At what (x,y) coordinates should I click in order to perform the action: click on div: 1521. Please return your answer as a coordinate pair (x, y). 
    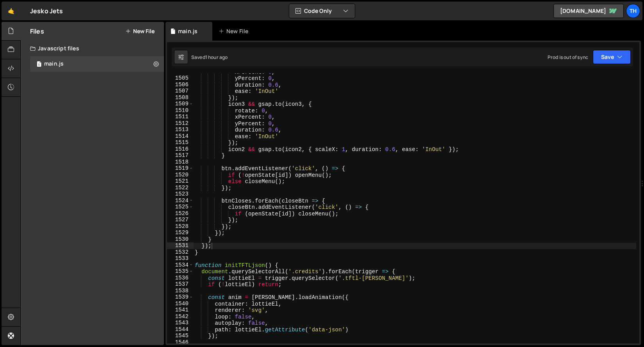
    Looking at the image, I should click on (180, 181).